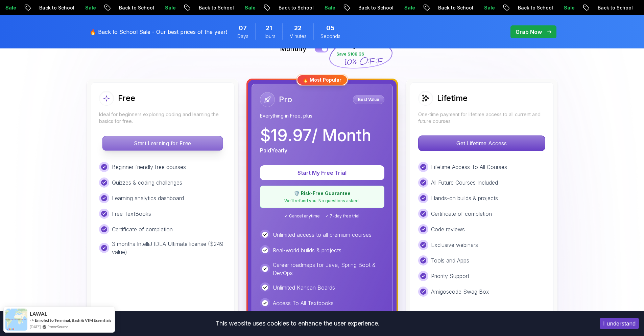  What do you see at coordinates (147, 182) in the screenshot?
I see `p: Quizzes & coding challenges` at bounding box center [147, 182].